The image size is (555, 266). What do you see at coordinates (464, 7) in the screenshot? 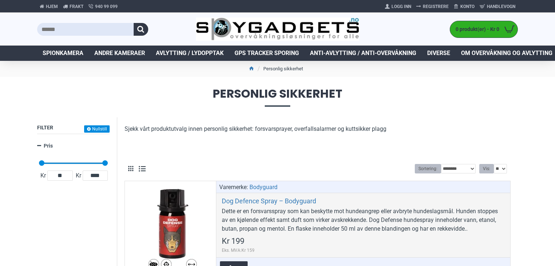
I see `a: Konto` at bounding box center [464, 7].